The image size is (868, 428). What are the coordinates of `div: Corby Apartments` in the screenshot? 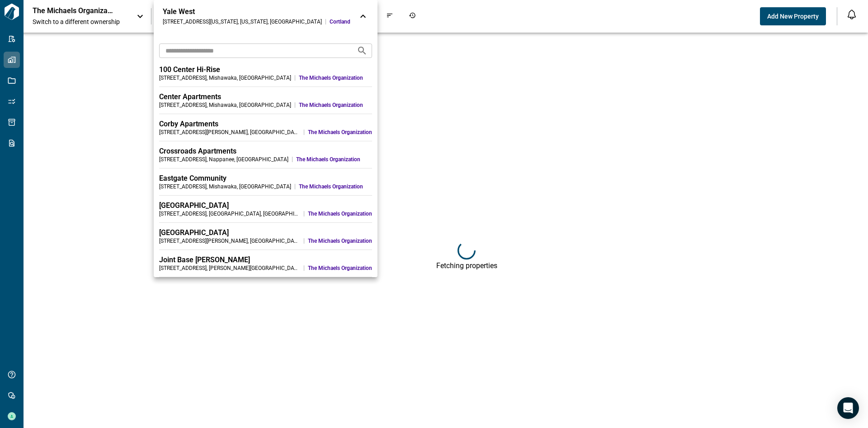 It's located at (266, 124).